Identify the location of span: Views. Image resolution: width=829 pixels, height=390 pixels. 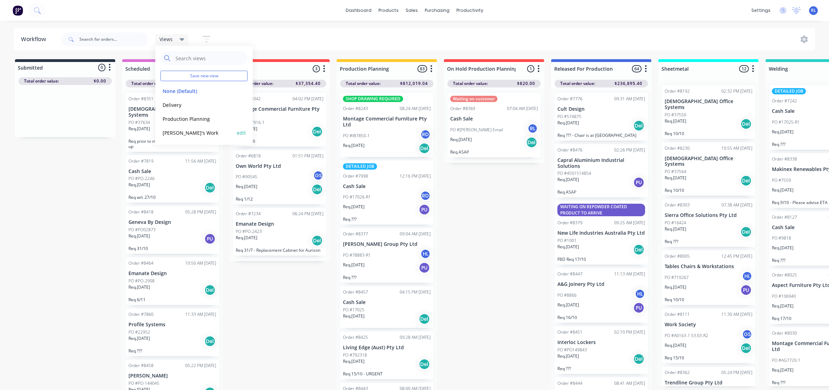
(166, 39).